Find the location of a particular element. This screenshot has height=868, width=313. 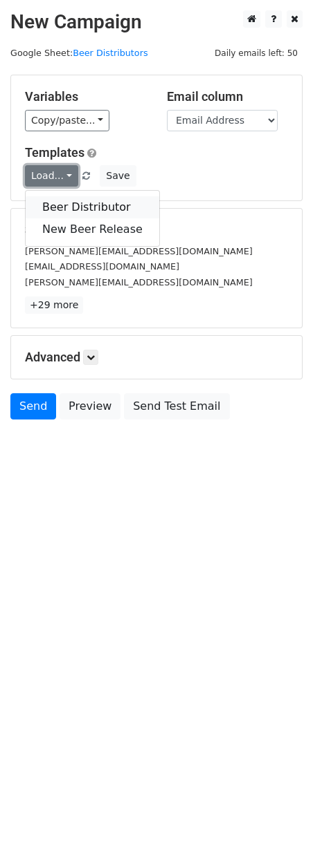

a: Send is located at coordinates (34, 406).